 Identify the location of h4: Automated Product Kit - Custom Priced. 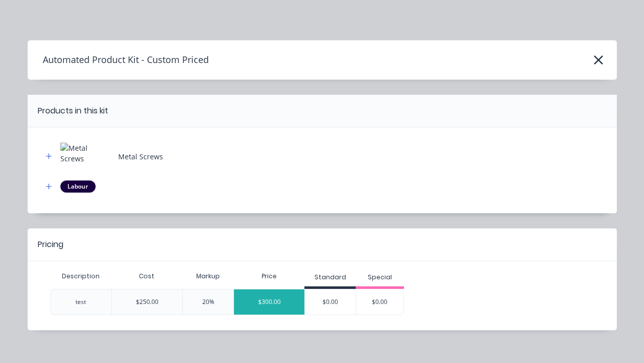
(119, 60).